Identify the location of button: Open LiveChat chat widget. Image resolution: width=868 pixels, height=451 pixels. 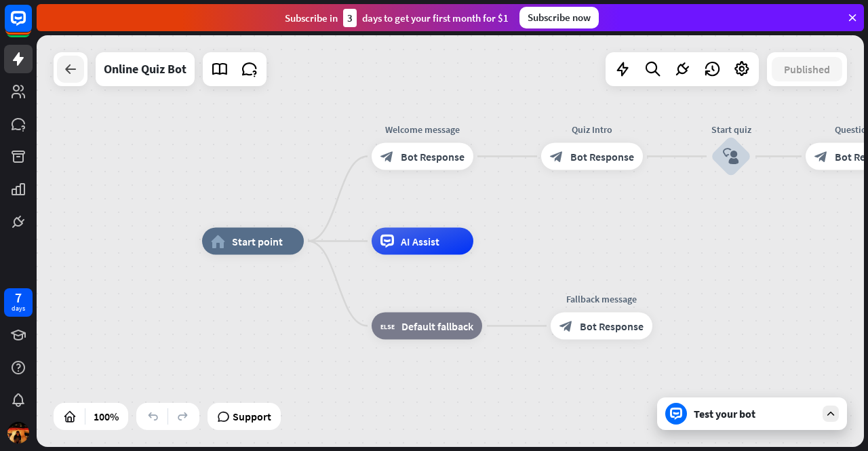
(31, 26).